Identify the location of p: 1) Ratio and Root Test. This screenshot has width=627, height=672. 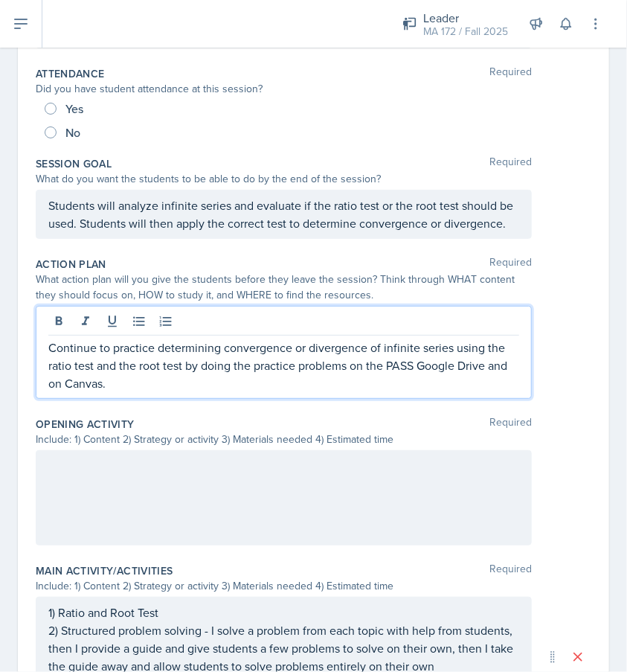
(283, 613).